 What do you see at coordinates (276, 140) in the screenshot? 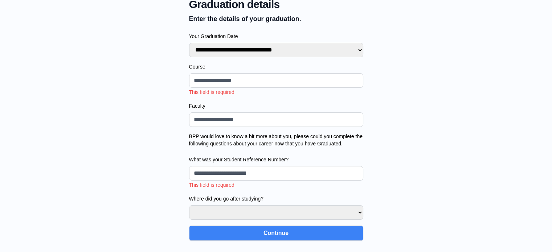
I see `label: BPP would love to know a bit more about you, please could you complete the following questions ab...` at bounding box center [276, 140].